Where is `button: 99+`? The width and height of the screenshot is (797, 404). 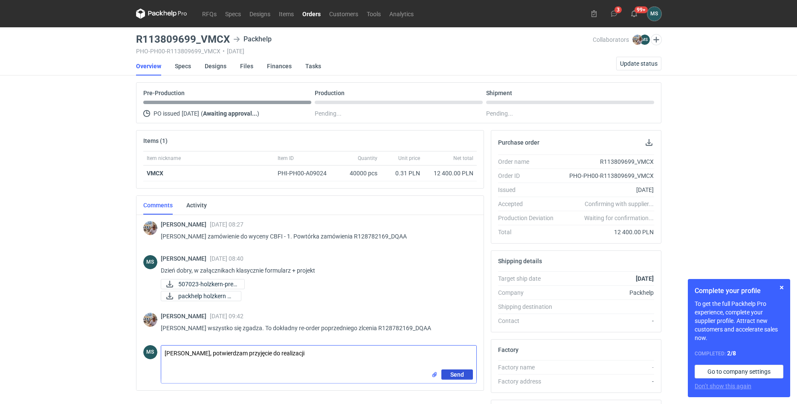 button: 99+ is located at coordinates (634, 14).